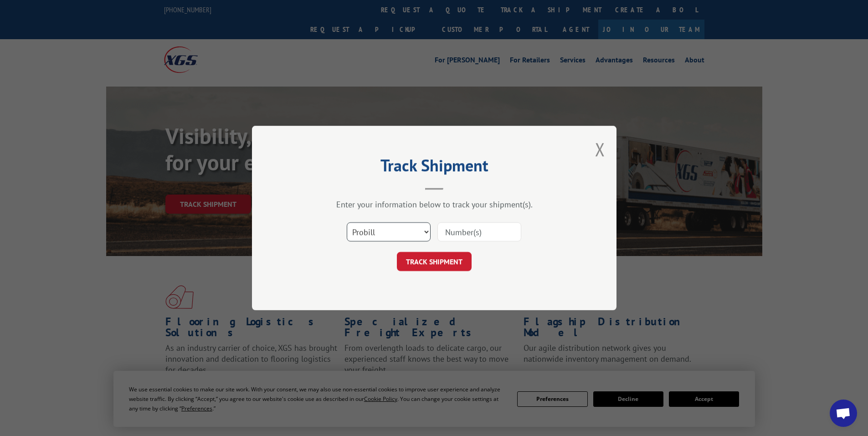  What do you see at coordinates (434, 167) in the screenshot?
I see `h2: Track Shipment` at bounding box center [434, 167].